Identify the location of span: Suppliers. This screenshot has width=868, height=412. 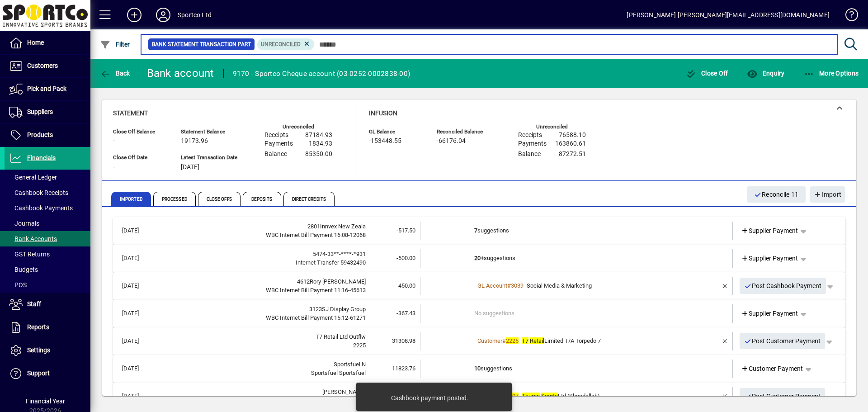
(40, 111).